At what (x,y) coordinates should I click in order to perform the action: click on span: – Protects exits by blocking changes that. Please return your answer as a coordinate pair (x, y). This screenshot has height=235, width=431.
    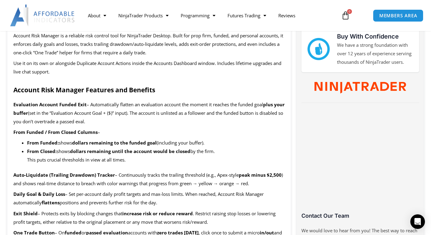
    Looking at the image, I should click on (80, 214).